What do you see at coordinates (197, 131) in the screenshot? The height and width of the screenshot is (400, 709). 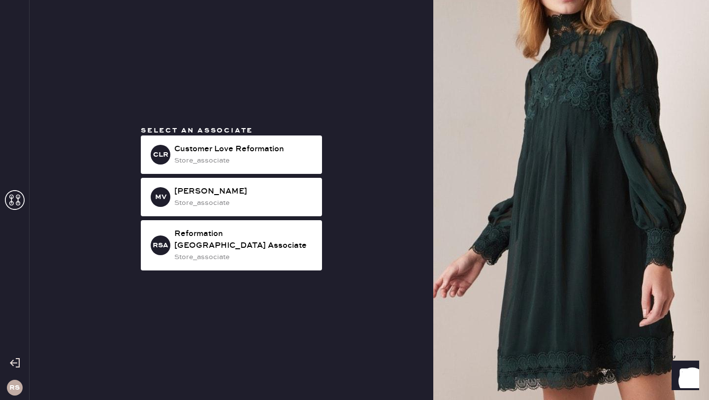 I see `span: Select an associate` at bounding box center [197, 131].